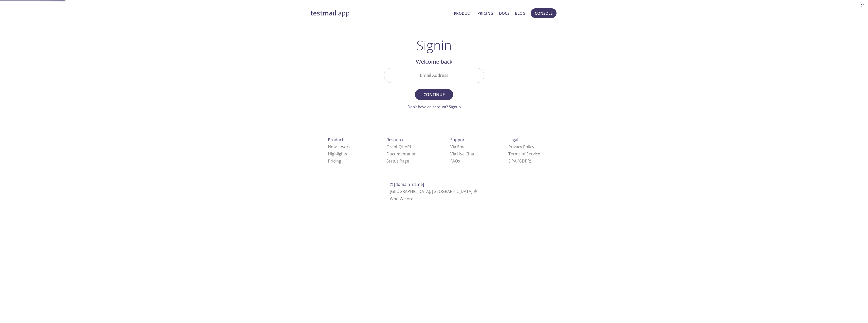  Describe the element at coordinates (434, 95) in the screenshot. I see `button: Continue` at that location.